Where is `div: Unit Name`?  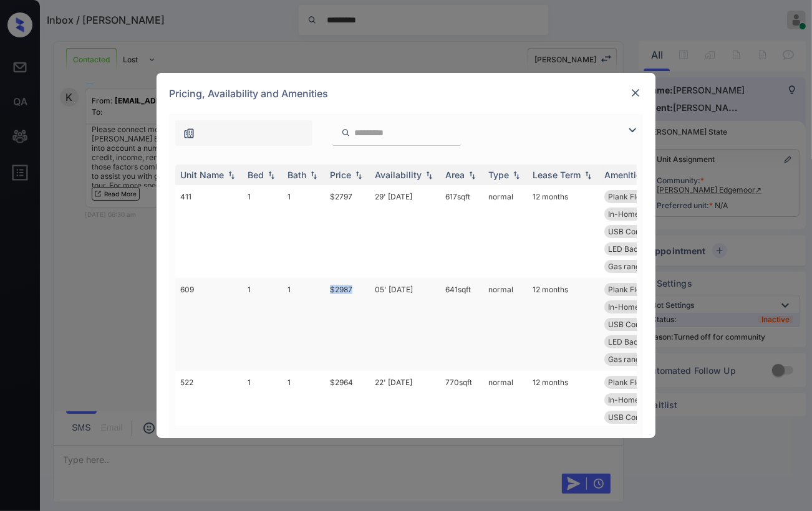
div: Unit Name is located at coordinates (202, 175).